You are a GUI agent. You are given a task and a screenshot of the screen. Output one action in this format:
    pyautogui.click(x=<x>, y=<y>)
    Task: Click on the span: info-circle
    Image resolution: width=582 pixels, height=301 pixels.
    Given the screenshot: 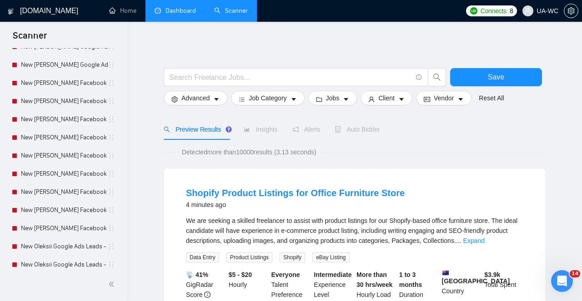 What is the action you would take?
    pyautogui.click(x=419, y=77)
    